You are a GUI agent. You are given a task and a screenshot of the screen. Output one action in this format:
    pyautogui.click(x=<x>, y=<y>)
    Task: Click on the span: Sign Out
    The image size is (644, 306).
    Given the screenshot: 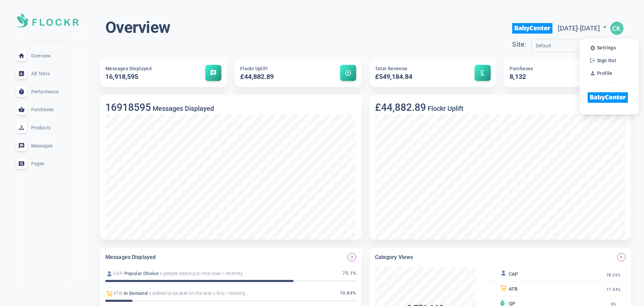 What is the action you would take?
    pyautogui.click(x=606, y=61)
    